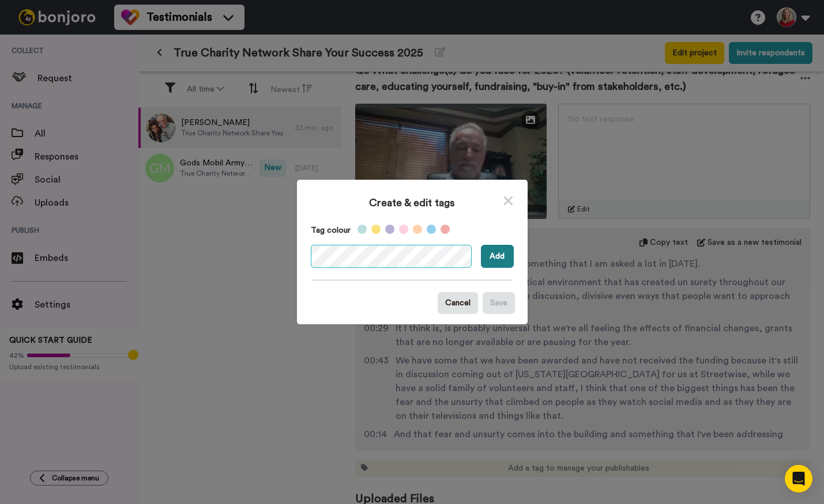  What do you see at coordinates (332, 231) in the screenshot?
I see `label: Tag colour` at bounding box center [332, 231].